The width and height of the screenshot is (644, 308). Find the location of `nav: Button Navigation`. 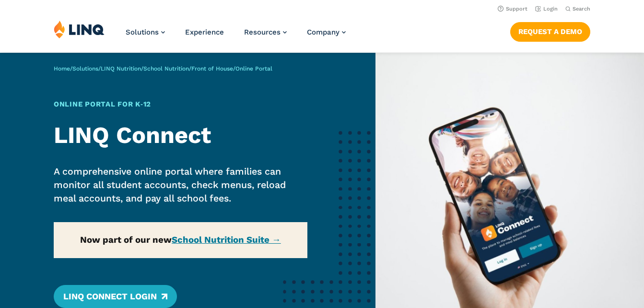

nav: Button Navigation is located at coordinates (550, 31).